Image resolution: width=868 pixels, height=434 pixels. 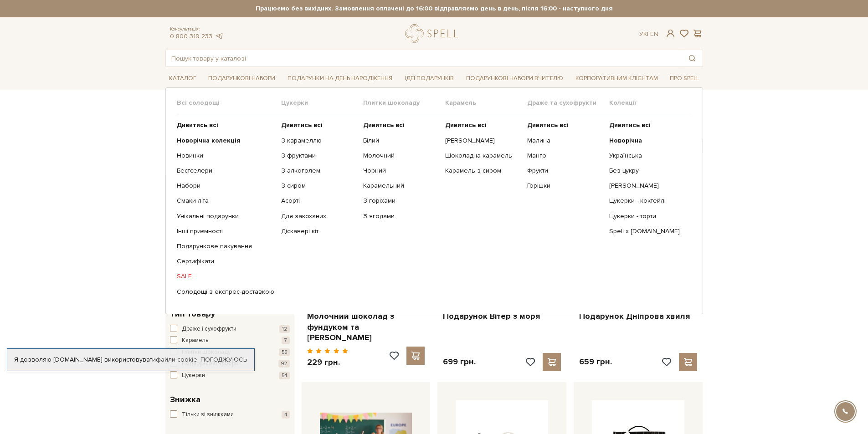 I want to click on a: Білий, so click(x=400, y=141).